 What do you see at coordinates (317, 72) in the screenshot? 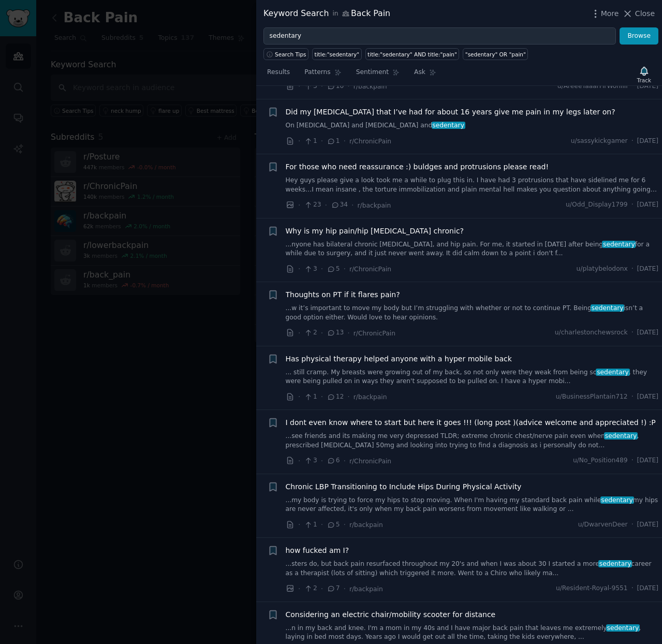
I see `span: Patterns` at bounding box center [317, 72].